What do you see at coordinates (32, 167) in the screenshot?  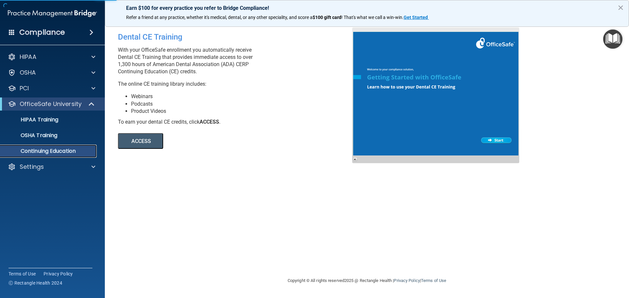 I see `p: Settings` at bounding box center [32, 167].